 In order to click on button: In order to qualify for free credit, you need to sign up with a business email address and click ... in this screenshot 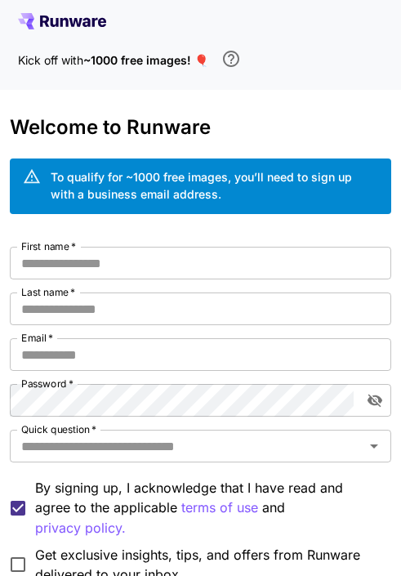, I will do `click(231, 59)`.